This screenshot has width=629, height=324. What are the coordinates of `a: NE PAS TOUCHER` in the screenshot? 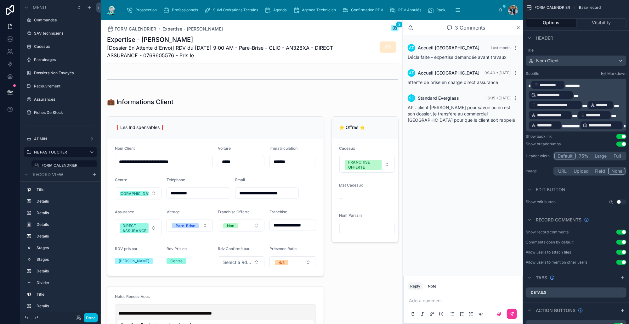 It's located at (59, 152).